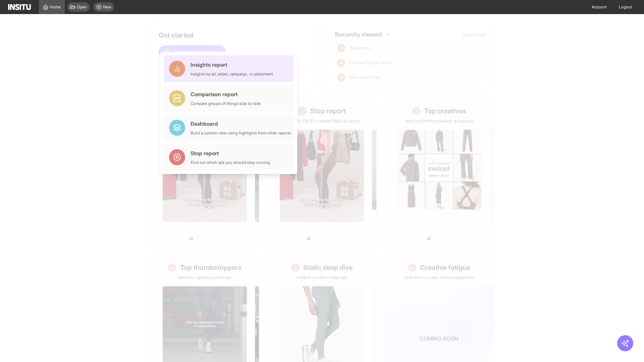 The height and width of the screenshot is (362, 644). Describe the element at coordinates (55, 7) in the screenshot. I see `span: Home` at that location.